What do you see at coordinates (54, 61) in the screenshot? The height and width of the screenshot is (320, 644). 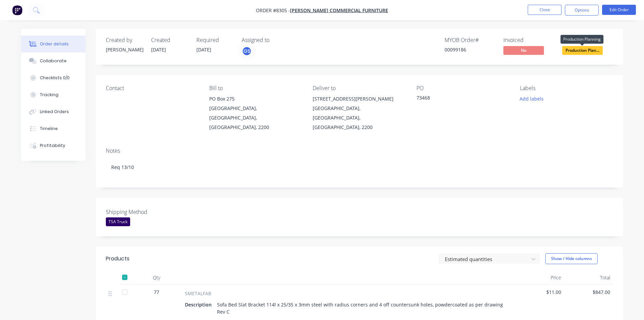 I see `button: Collaborate` at bounding box center [54, 61].